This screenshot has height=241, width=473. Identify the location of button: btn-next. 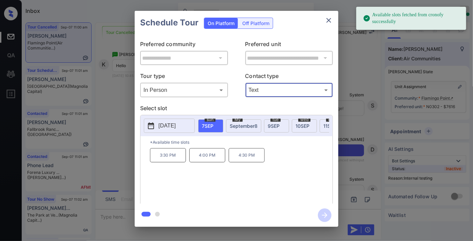
(325, 215).